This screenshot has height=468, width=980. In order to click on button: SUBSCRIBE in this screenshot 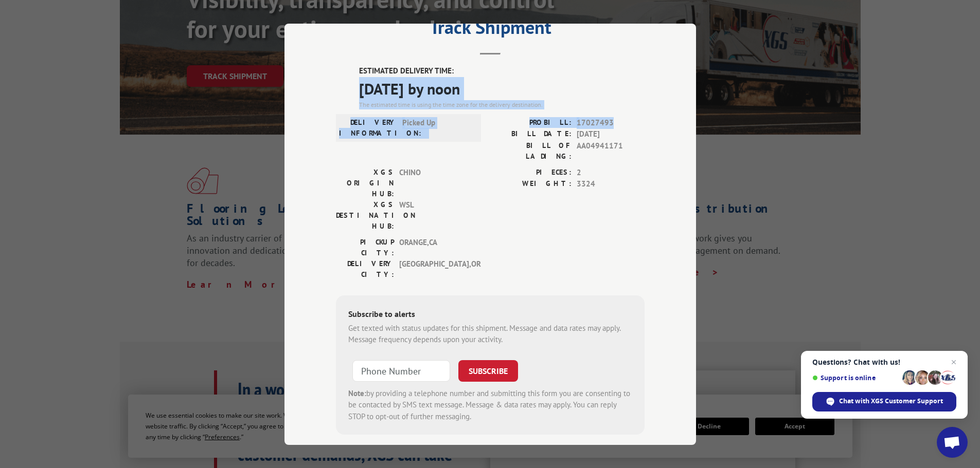, I will do `click(489, 371)`.